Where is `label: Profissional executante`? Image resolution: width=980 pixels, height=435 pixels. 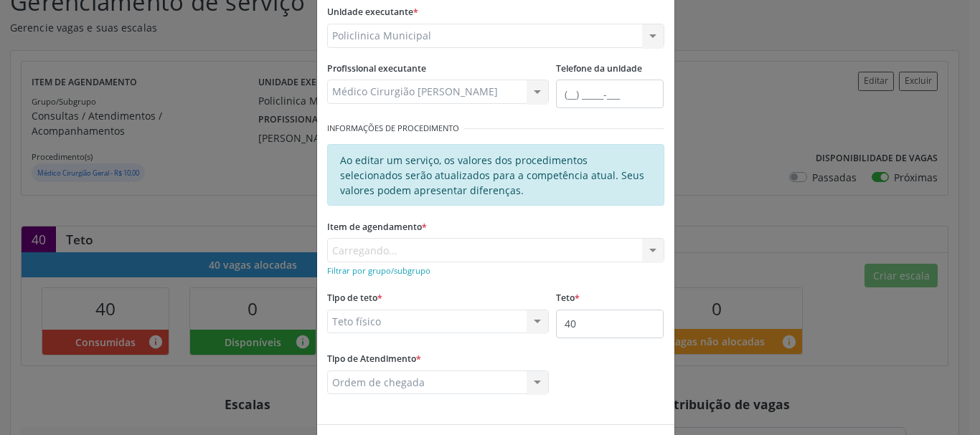
label: Profissional executante is located at coordinates (377, 69).